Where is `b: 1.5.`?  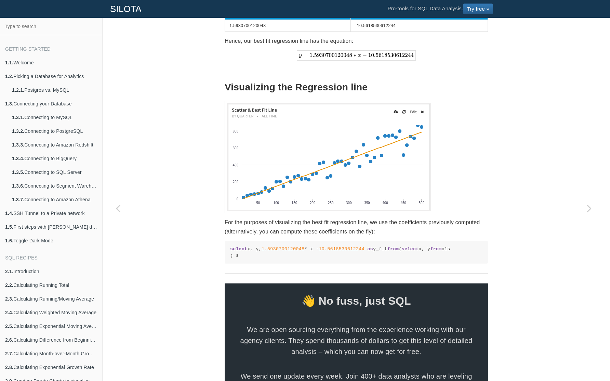 b: 1.5. is located at coordinates (9, 227).